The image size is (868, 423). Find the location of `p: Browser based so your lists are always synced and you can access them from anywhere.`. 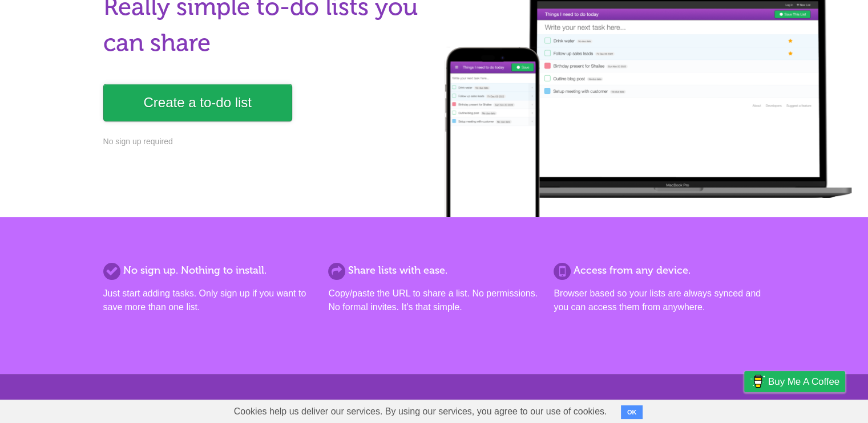

p: Browser based so your lists are always synced and you can access them from anywhere. is located at coordinates (659, 300).